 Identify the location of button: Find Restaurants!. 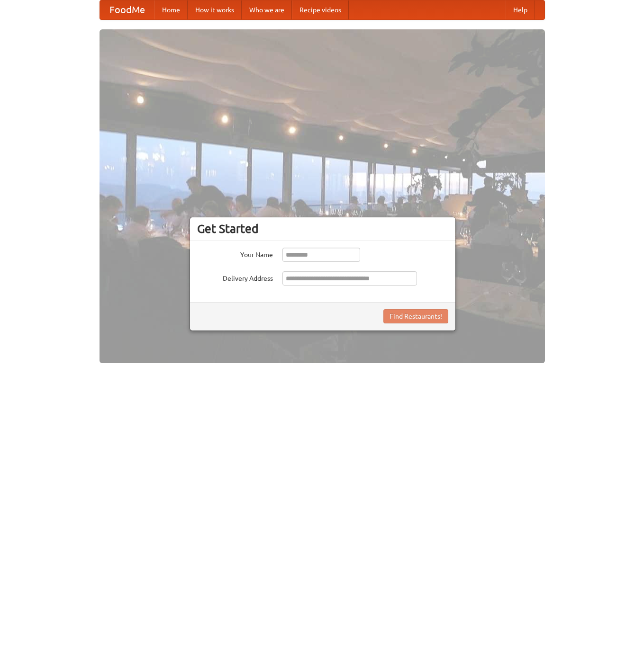
(415, 316).